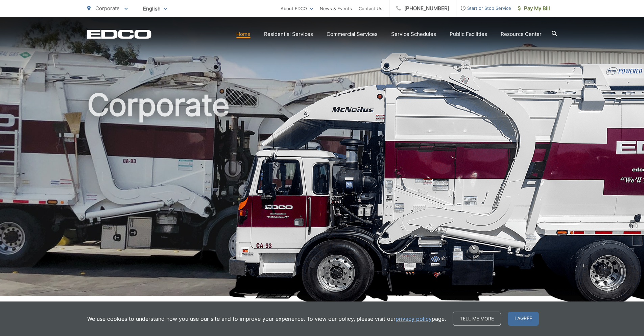 The width and height of the screenshot is (644, 336). I want to click on a: Resource Center, so click(521, 34).